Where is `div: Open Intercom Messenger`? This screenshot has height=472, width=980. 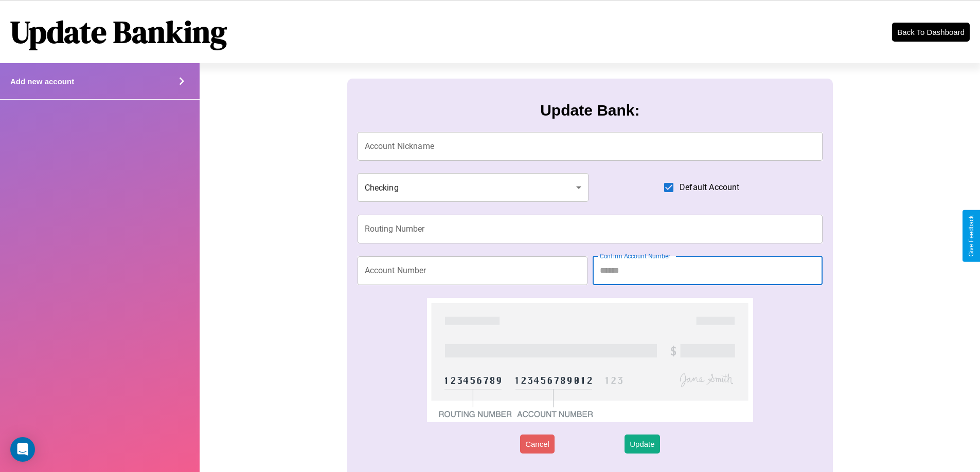 div: Open Intercom Messenger is located at coordinates (23, 450).